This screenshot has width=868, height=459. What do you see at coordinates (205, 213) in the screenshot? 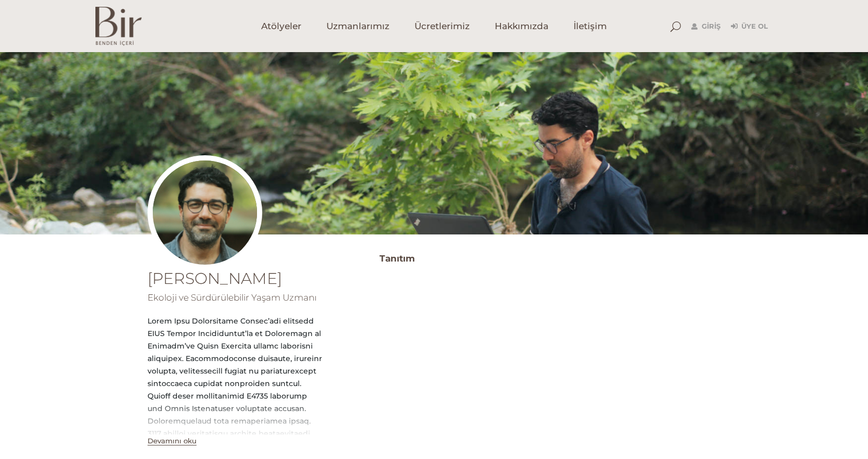
I see `img: ahmetacarprofil--300x300.jpg` at bounding box center [205, 213].